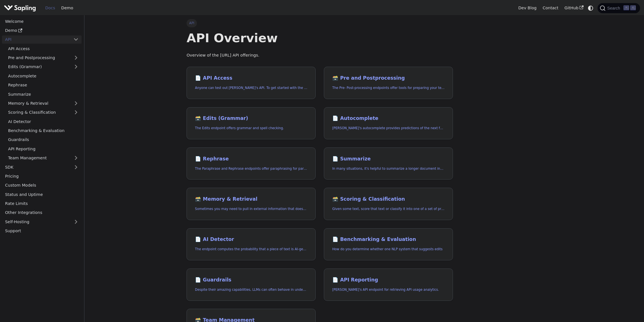 The height and width of the screenshot is (322, 644). What do you see at coordinates (43, 113) in the screenshot?
I see `a: Scoring & Classification` at bounding box center [43, 113].